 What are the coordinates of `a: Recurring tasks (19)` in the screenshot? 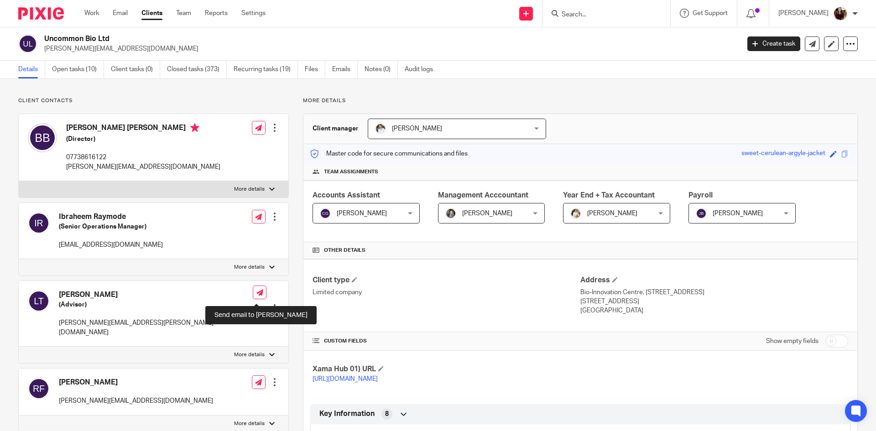 It's located at (266, 69).